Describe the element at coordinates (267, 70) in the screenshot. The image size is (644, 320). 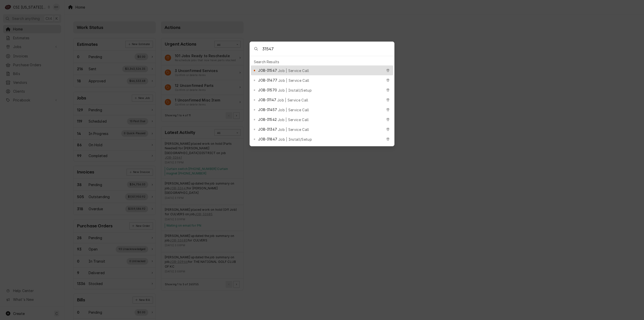
I see `span: JOB-31547` at that location.